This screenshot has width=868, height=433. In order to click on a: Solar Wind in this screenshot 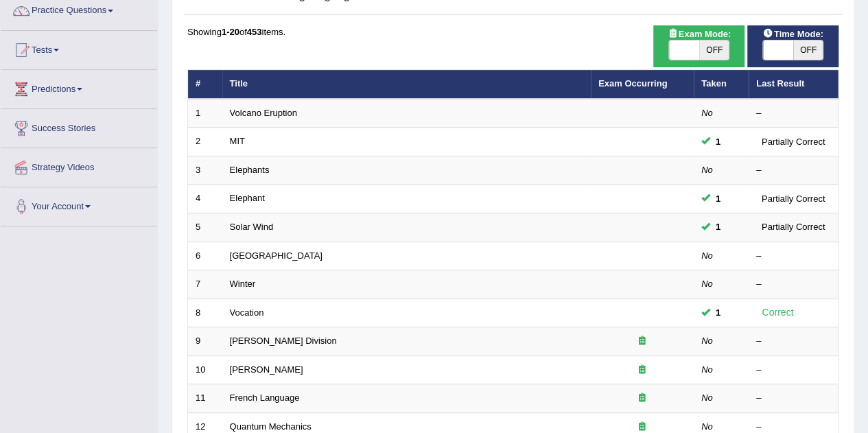, I will do `click(252, 227)`.